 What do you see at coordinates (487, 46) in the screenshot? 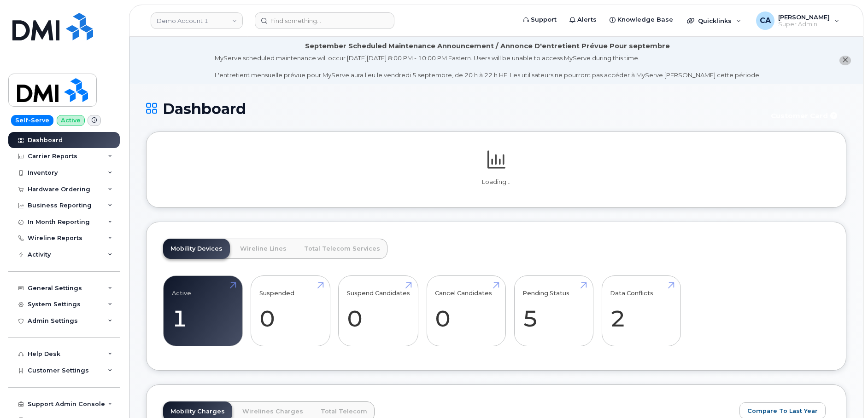
I see `div: September Scheduled Maintenance Announcement / Annonce D'entretient Prévue Pour septembre` at bounding box center [487, 46].